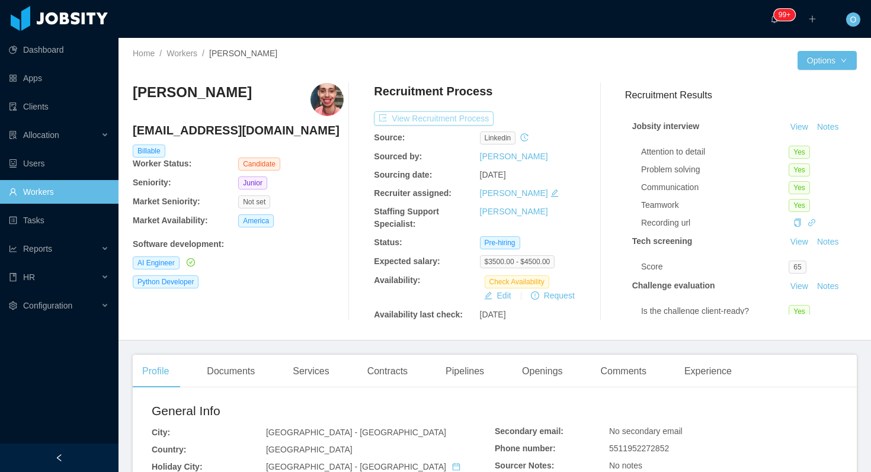 The height and width of the screenshot is (472, 871). What do you see at coordinates (741, 95) in the screenshot?
I see `h3: Recruitment Results` at bounding box center [741, 95].